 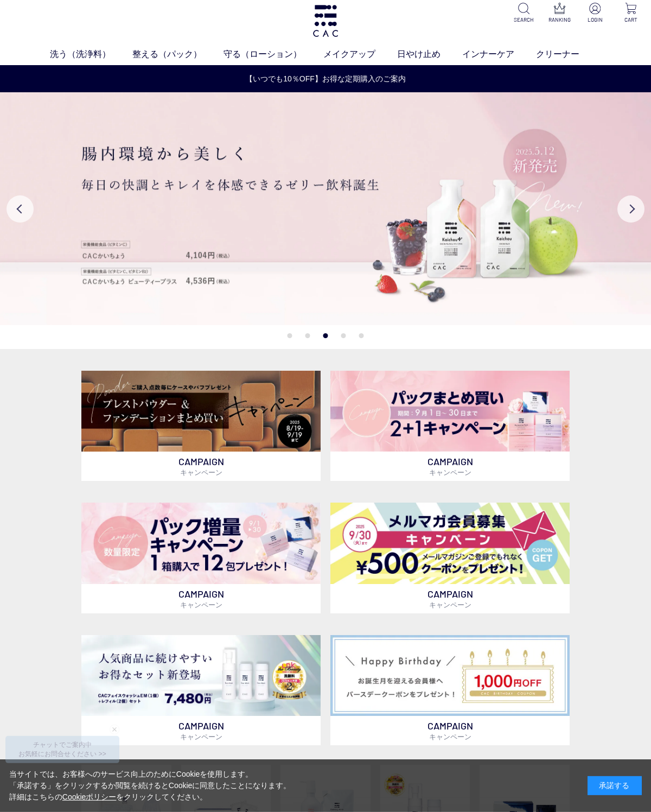 What do you see at coordinates (631, 20) in the screenshot?
I see `p: CART` at bounding box center [631, 20].